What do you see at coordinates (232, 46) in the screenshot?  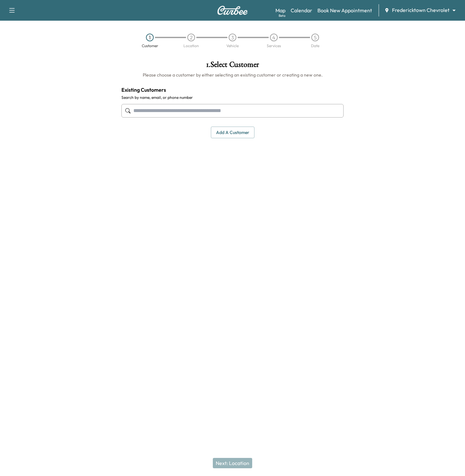 I see `div: Vehicle` at bounding box center [232, 46].